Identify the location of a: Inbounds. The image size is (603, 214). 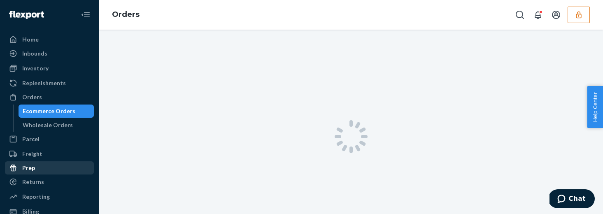
(49, 53).